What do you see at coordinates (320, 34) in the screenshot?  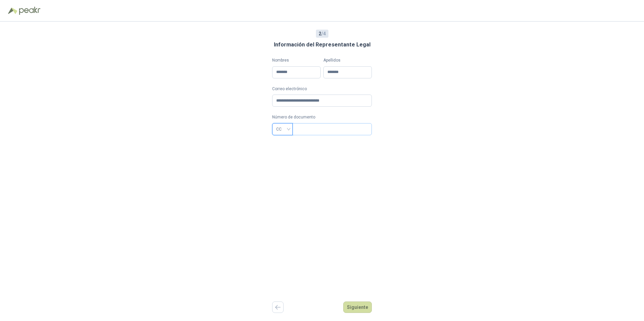 I see `b: 2` at bounding box center [320, 34].